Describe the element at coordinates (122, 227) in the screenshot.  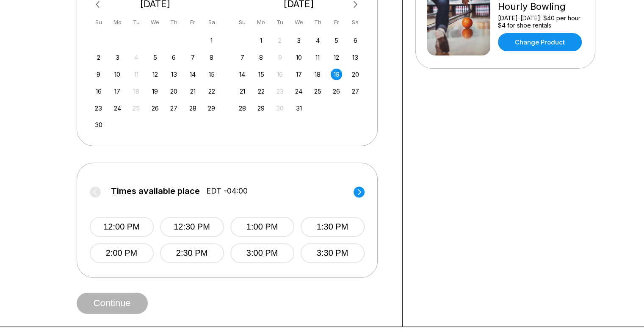
I see `button: 12:00 PM` at that location.